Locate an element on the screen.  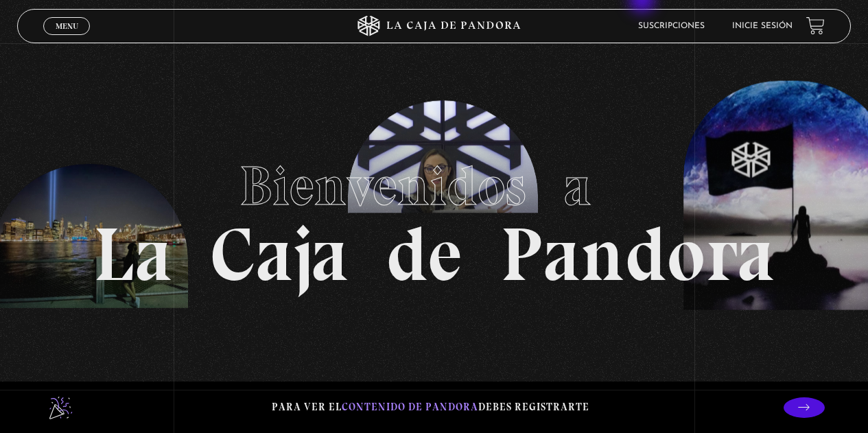
a: Inicie sesión is located at coordinates (762, 26).